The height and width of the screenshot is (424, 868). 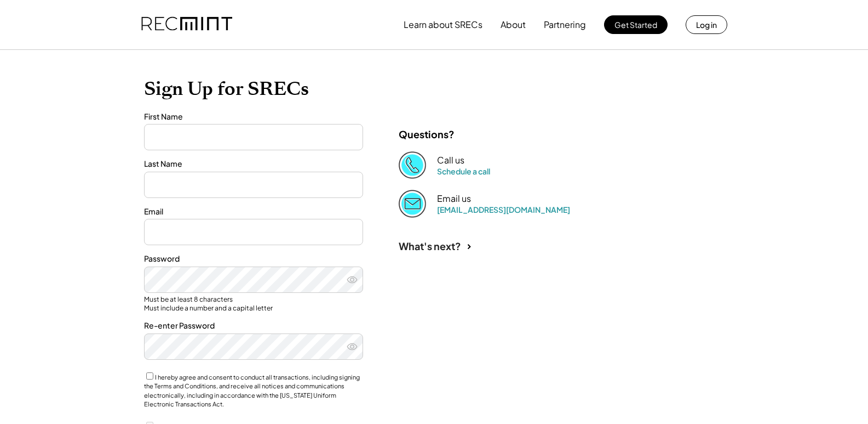 I want to click on div: First Name, so click(x=253, y=117).